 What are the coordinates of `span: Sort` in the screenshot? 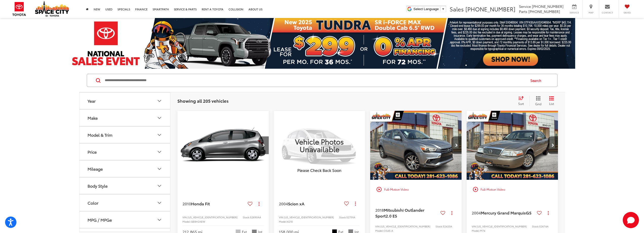 It's located at (521, 103).